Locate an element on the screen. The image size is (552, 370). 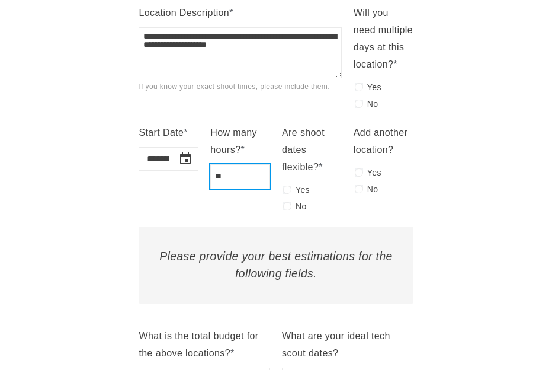
span: If you know your exact shoot times, please include them. is located at coordinates (234, 86).